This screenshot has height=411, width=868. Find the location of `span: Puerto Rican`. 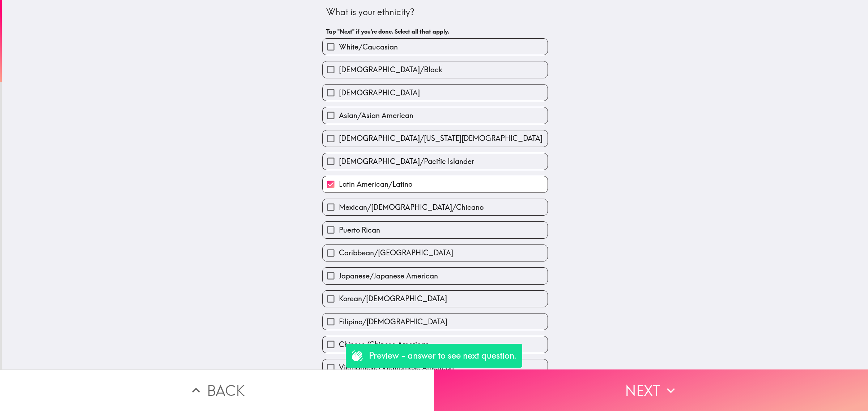

span: Puerto Rican is located at coordinates (359, 230).